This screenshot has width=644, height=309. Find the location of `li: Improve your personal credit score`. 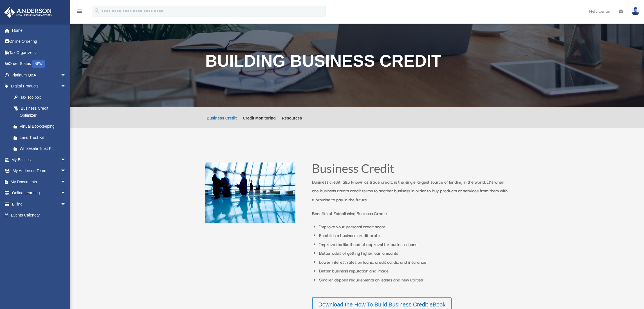

li: Improve your personal credit score is located at coordinates (414, 227).